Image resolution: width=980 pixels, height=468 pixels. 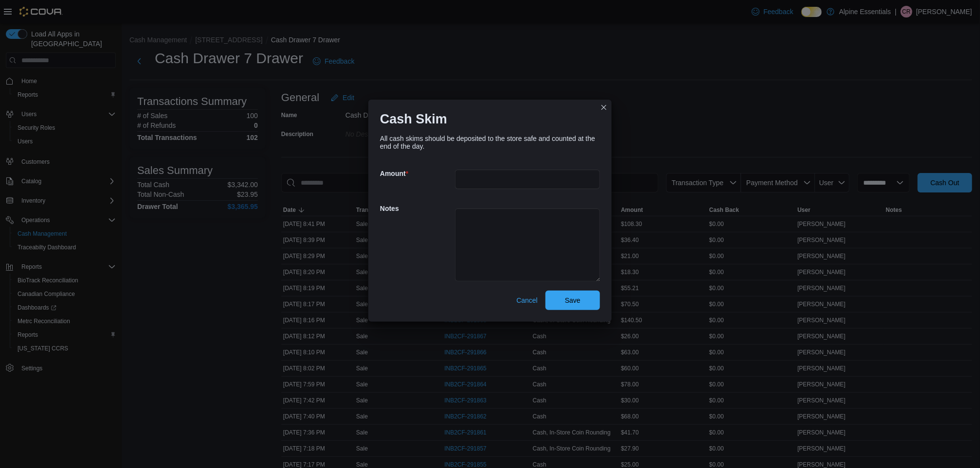 What do you see at coordinates (604, 108) in the screenshot?
I see `button: Closes this modal window` at bounding box center [604, 108].